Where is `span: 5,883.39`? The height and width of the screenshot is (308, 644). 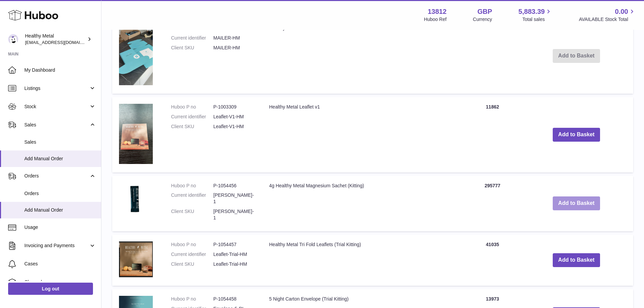 span: 5,883.39 is located at coordinates (531, 12).